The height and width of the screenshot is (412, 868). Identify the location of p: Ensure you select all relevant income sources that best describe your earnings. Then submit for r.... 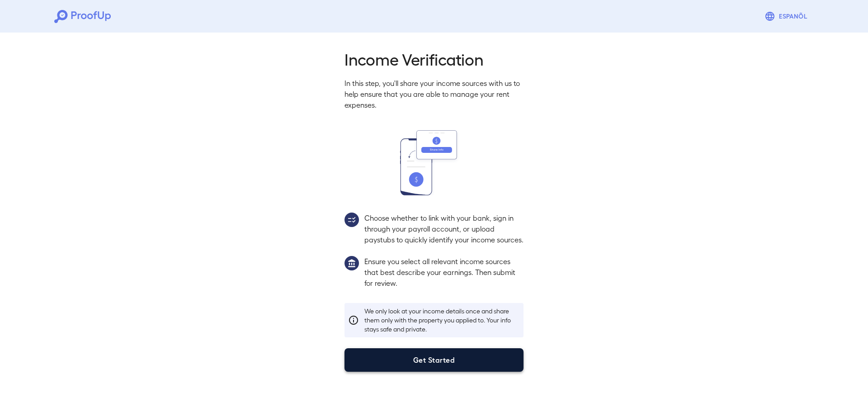
(444, 272).